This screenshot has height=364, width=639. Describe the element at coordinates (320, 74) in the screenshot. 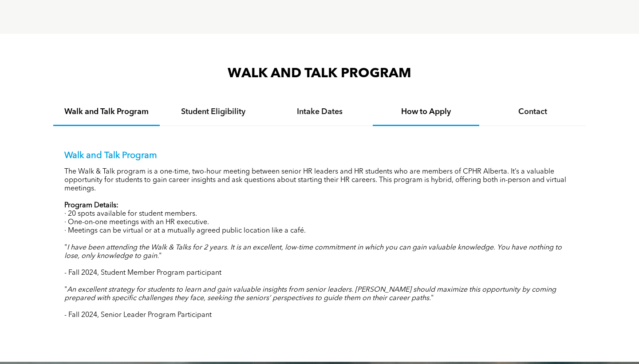

I see `span: WALK AND TALK PROGRAM` at that location.